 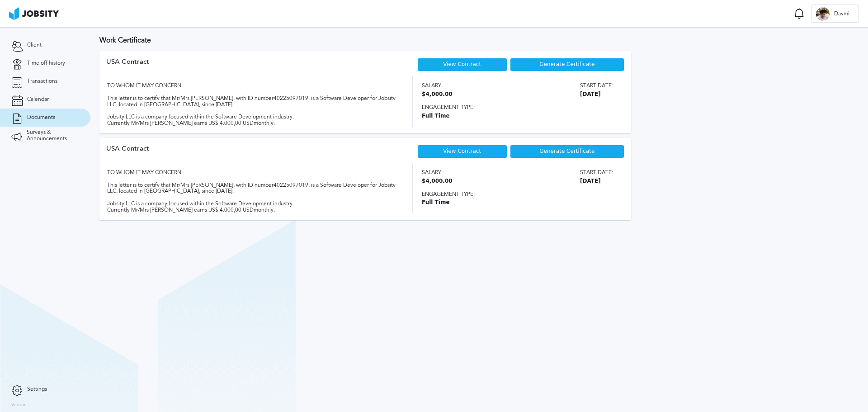 What do you see at coordinates (34, 45) in the screenshot?
I see `span: Client` at bounding box center [34, 45].